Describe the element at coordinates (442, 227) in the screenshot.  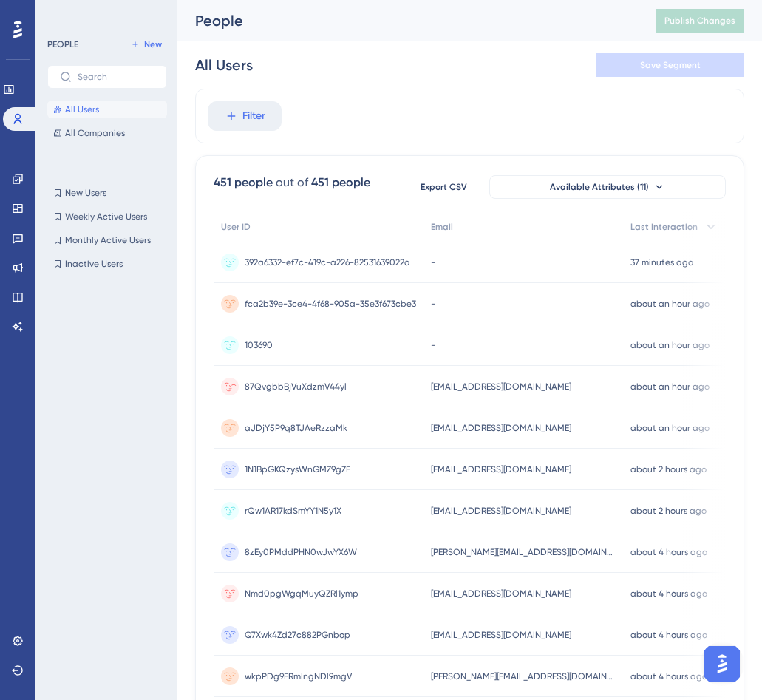
I see `span: Email` at that location.